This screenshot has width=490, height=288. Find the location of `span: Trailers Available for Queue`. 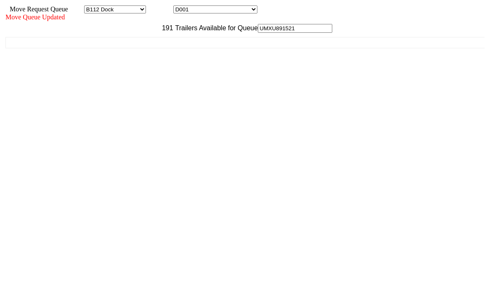

span: Trailers Available for Queue is located at coordinates (216, 28).